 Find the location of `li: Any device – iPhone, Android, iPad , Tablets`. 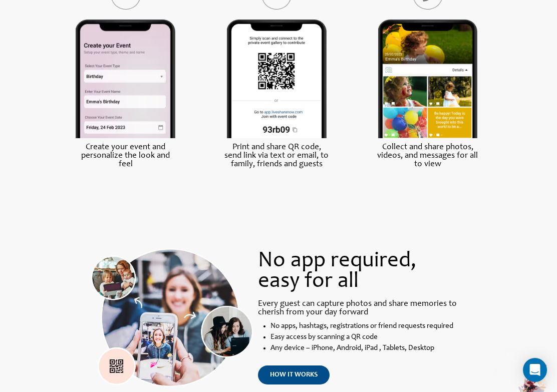

li: Any device – iPhone, Android, iPad , Tablets is located at coordinates (367, 348).